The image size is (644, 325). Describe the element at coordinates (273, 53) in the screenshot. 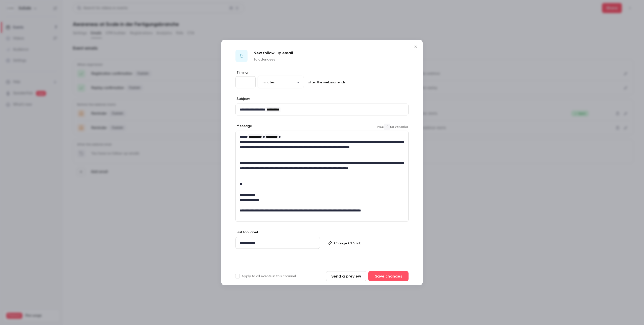

I see `p: New follow-up email` at that location.